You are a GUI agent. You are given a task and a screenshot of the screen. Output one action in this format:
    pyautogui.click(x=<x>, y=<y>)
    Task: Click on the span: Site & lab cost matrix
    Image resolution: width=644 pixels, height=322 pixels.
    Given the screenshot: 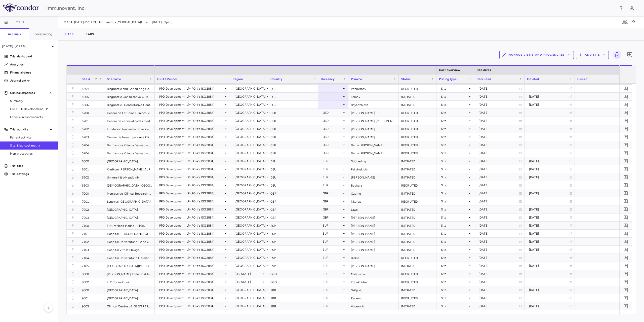 What is the action you would take?
    pyautogui.click(x=32, y=145)
    